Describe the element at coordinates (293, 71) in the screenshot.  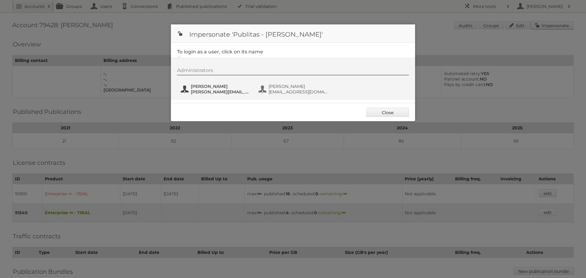
I see `div: Administrators` at that location.